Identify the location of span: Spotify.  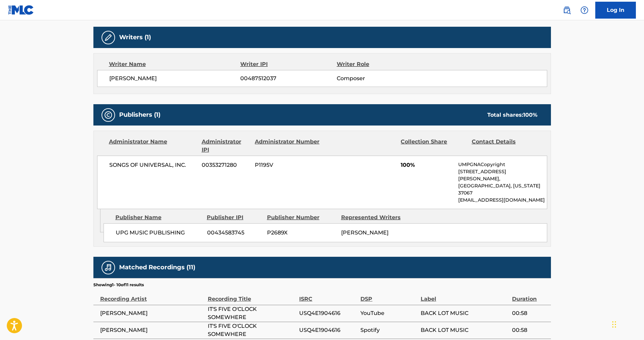
(389, 330).